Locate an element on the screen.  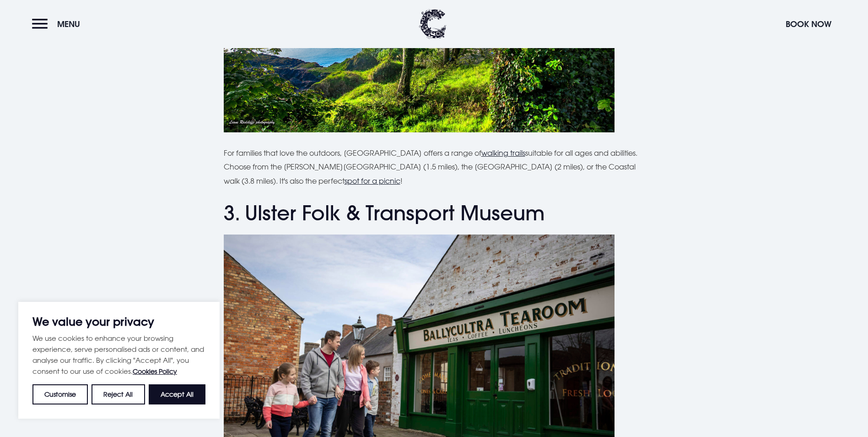
u: spot for a picnic is located at coordinates (373, 181).